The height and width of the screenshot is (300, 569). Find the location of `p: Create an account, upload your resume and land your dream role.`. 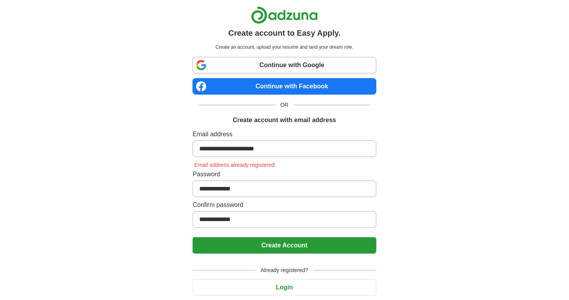

p: Create an account, upload your resume and land your dream role. is located at coordinates (284, 47).